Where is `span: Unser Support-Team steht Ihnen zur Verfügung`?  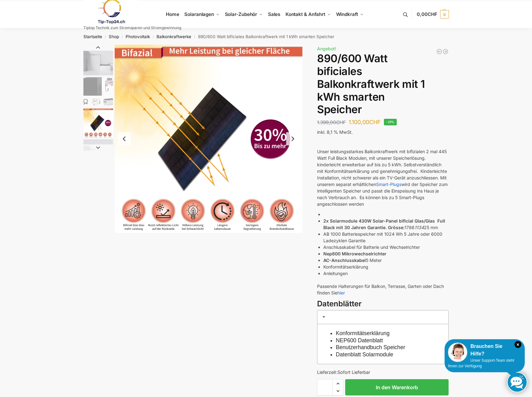
span: Unser Support-Team steht Ihnen zur Verfügung is located at coordinates (481, 363).